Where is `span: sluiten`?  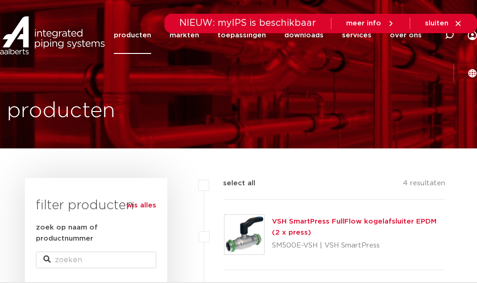 span: sluiten is located at coordinates (436, 23).